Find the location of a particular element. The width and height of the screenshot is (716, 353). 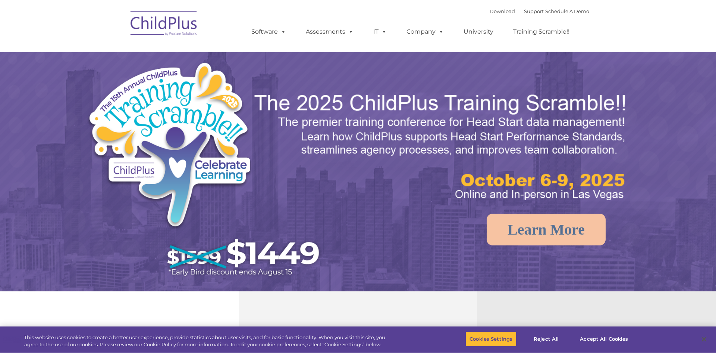

a: Assessments is located at coordinates (330, 32).